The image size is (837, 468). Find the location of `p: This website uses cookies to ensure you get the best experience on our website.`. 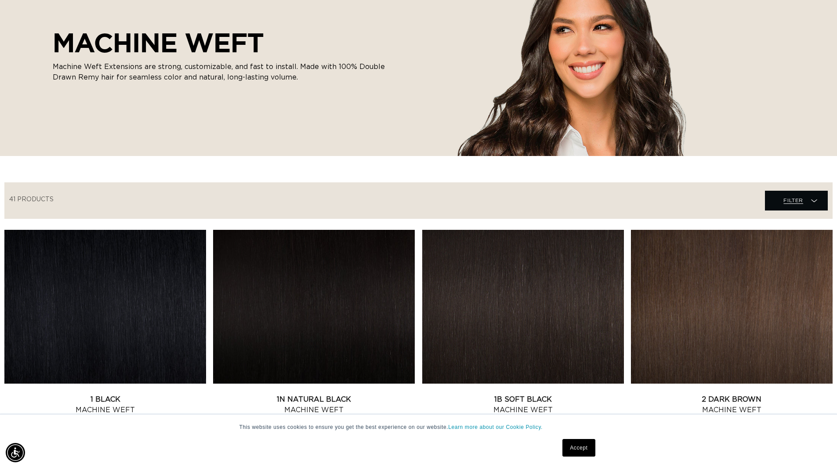

p: This website uses cookies to ensure you get the best experience on our website. is located at coordinates (419, 427).